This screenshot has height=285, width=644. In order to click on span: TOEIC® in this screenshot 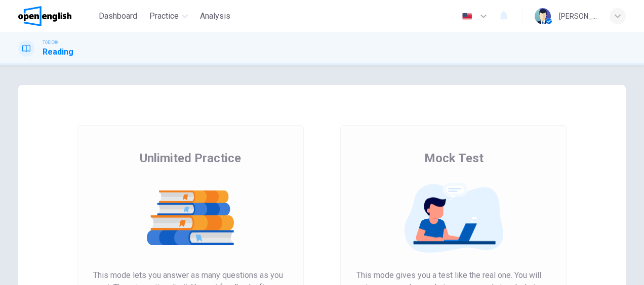, I will do `click(50, 43)`.